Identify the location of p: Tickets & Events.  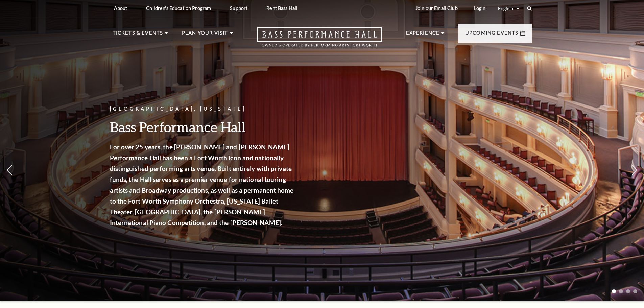
(138, 35).